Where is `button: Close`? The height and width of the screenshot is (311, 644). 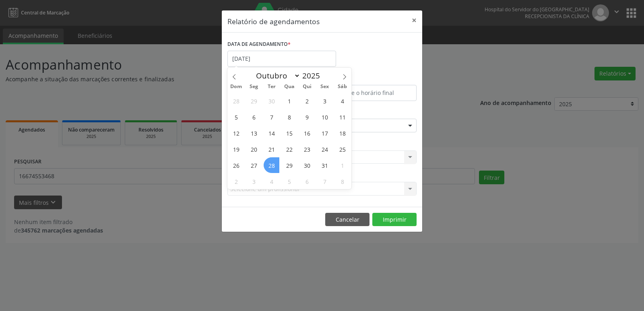
button: Close is located at coordinates (414, 20).